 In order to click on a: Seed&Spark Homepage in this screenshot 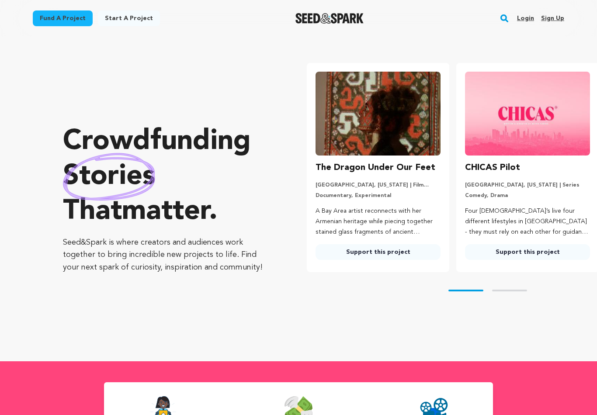, I will do `click(330, 18)`.